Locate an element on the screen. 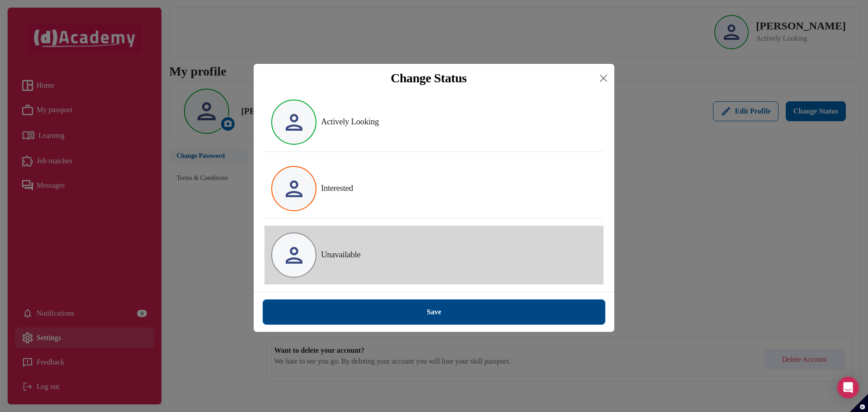  label: Actively Looking is located at coordinates (350, 122).